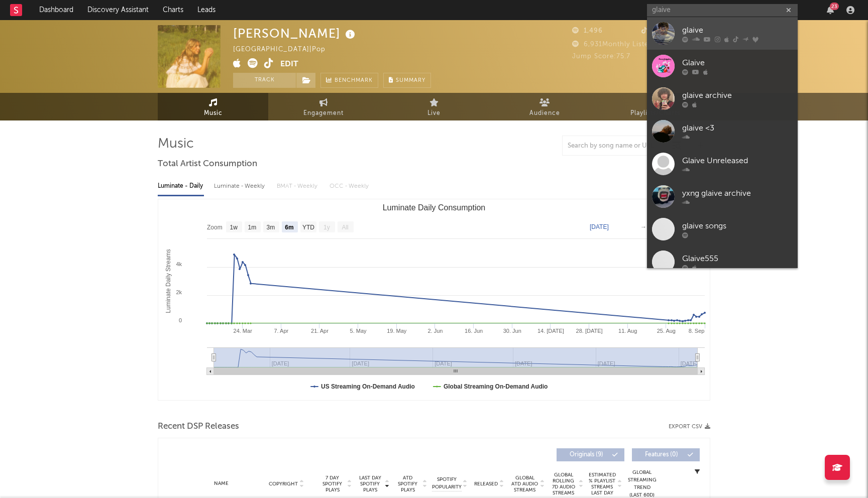 This screenshot has width=868, height=498. I want to click on text: 5. May, so click(358, 331).